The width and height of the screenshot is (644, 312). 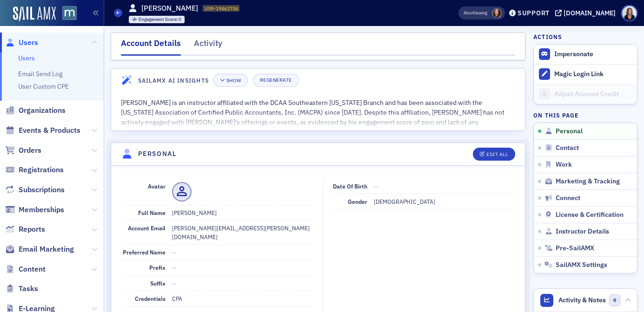 What do you see at coordinates (43, 87) in the screenshot?
I see `a: User Custom CPE` at bounding box center [43, 87].